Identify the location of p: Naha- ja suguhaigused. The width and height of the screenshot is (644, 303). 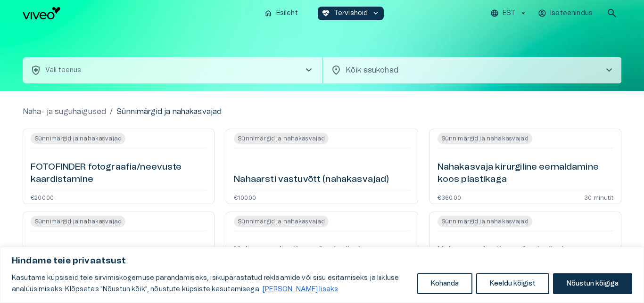
(64, 111).